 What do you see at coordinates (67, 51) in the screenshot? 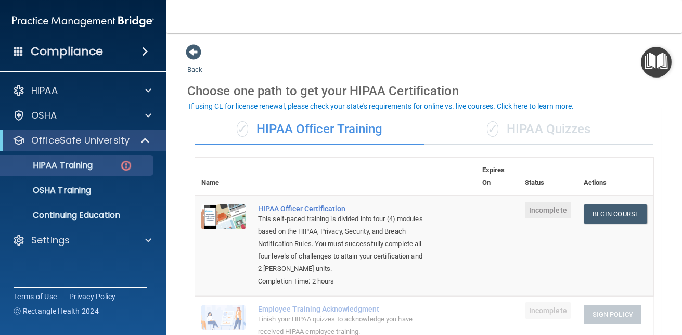
I see `h4: Compliance` at bounding box center [67, 51].